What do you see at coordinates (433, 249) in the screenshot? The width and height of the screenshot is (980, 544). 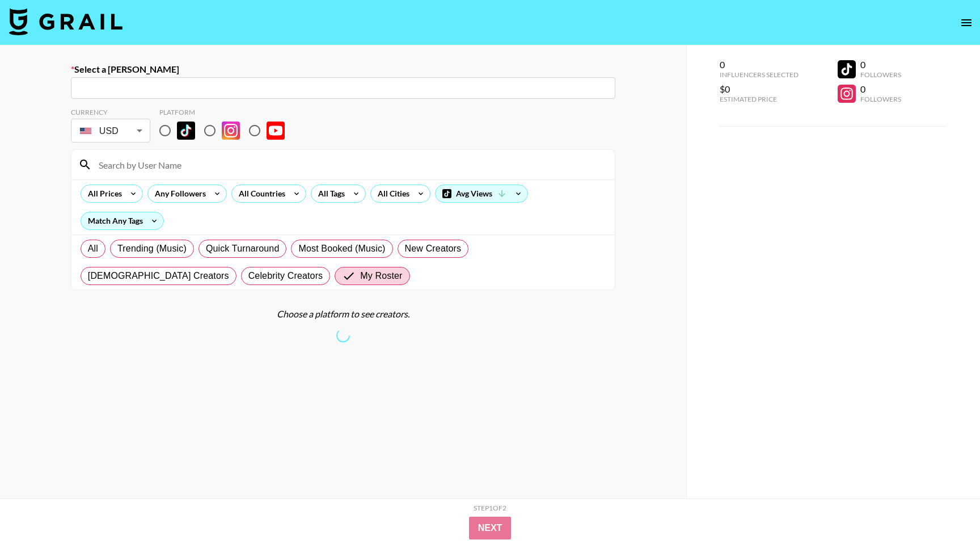 I see `span: New Creators` at bounding box center [433, 249].